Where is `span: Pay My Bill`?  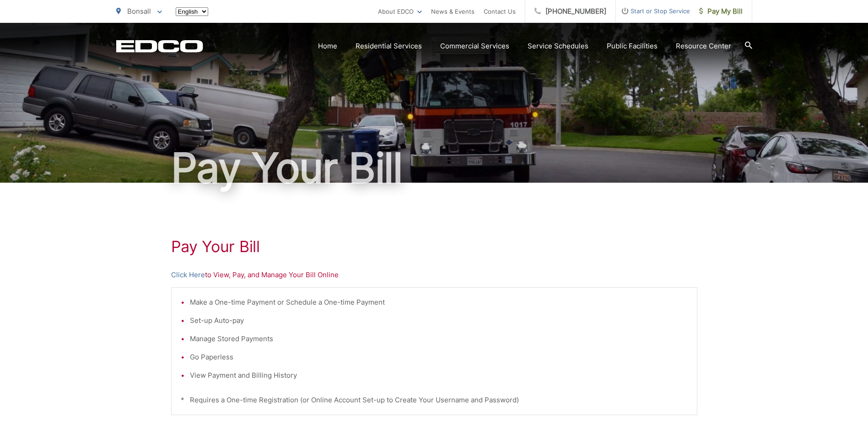 span: Pay My Bill is located at coordinates (720, 12).